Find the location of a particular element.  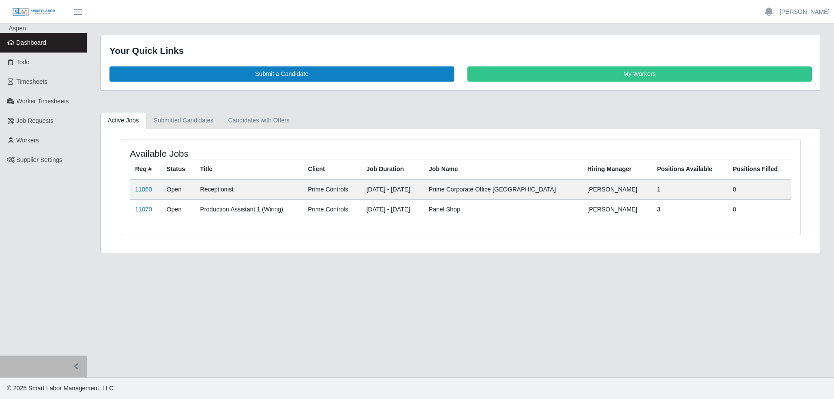

td: Production Assistant 1 (Wiring) is located at coordinates (249, 209).